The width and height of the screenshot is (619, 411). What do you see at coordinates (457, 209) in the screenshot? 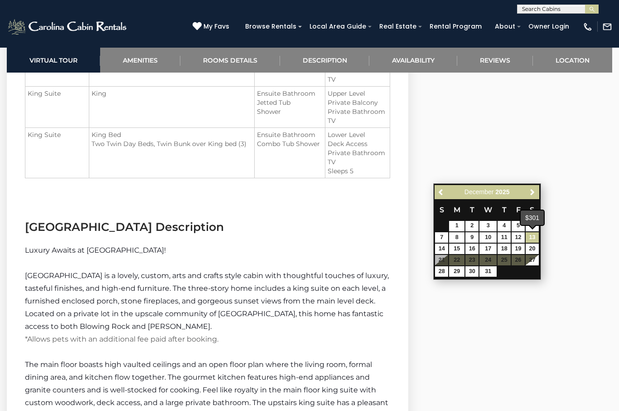
I see `span: Monday` at bounding box center [457, 209].